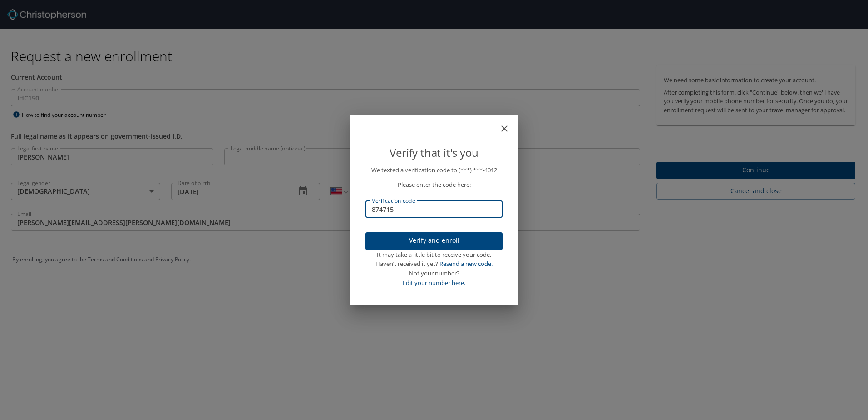 The height and width of the screenshot is (420, 868). I want to click on span: Verify and enroll, so click(434, 240).